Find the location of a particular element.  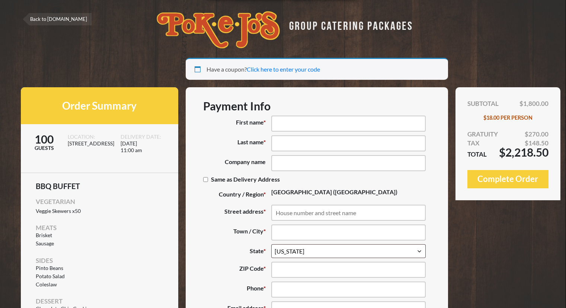

li: Coleslaw is located at coordinates (99, 284).